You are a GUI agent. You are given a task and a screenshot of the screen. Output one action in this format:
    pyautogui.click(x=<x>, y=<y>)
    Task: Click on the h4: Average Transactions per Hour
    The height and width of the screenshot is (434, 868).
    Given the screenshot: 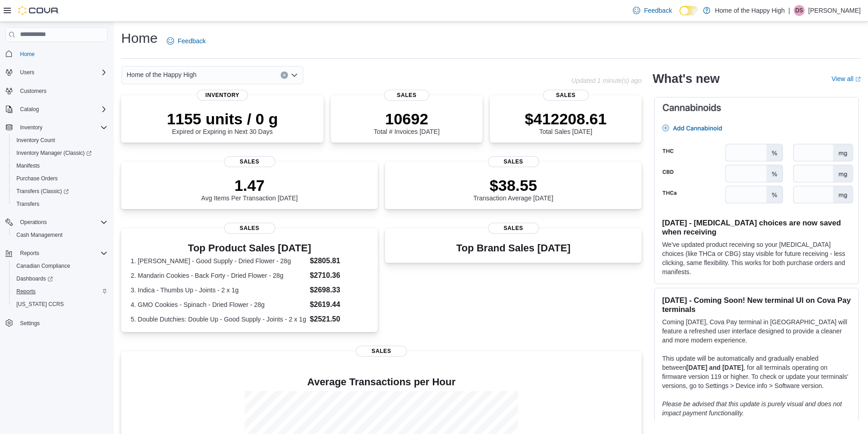 What is the action you would take?
    pyautogui.click(x=381, y=382)
    